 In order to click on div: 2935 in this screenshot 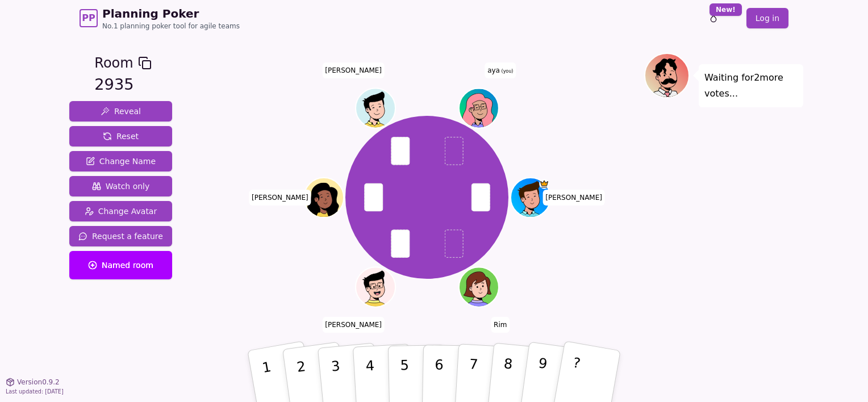, I will do `click(122, 84)`.